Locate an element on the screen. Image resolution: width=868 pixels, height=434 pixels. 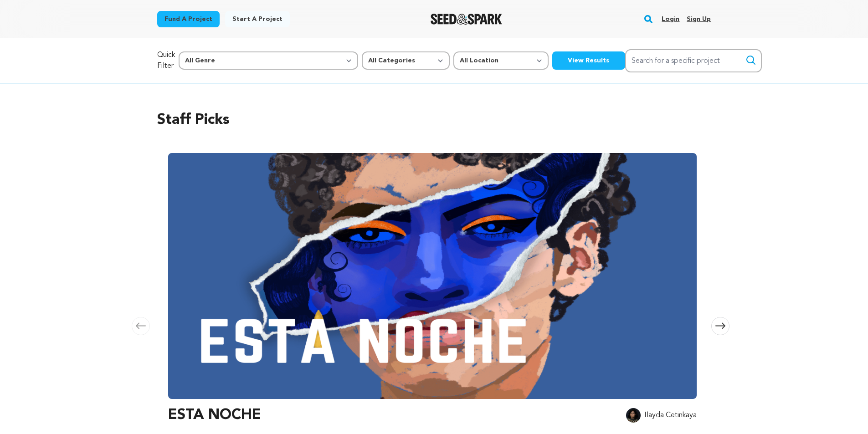
img: Seed&Spark Logo Dark Mode is located at coordinates (466, 19).